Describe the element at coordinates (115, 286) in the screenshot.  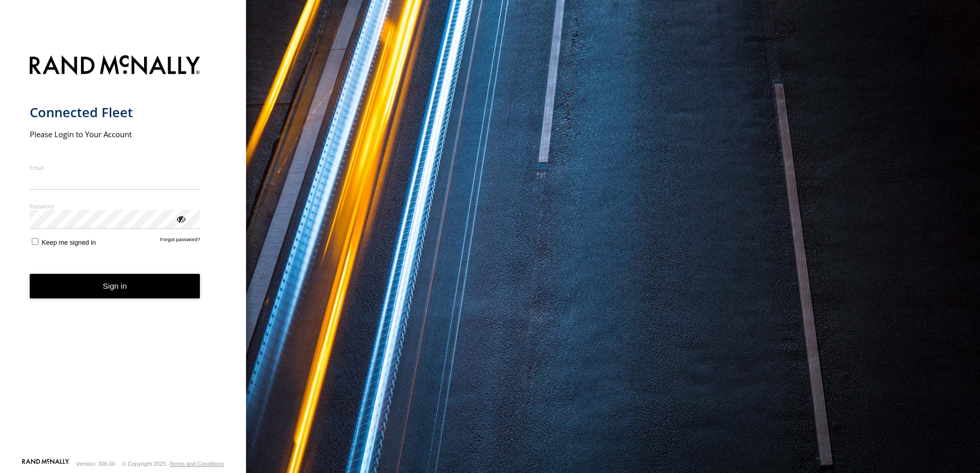
I see `button: Sign in` at that location.